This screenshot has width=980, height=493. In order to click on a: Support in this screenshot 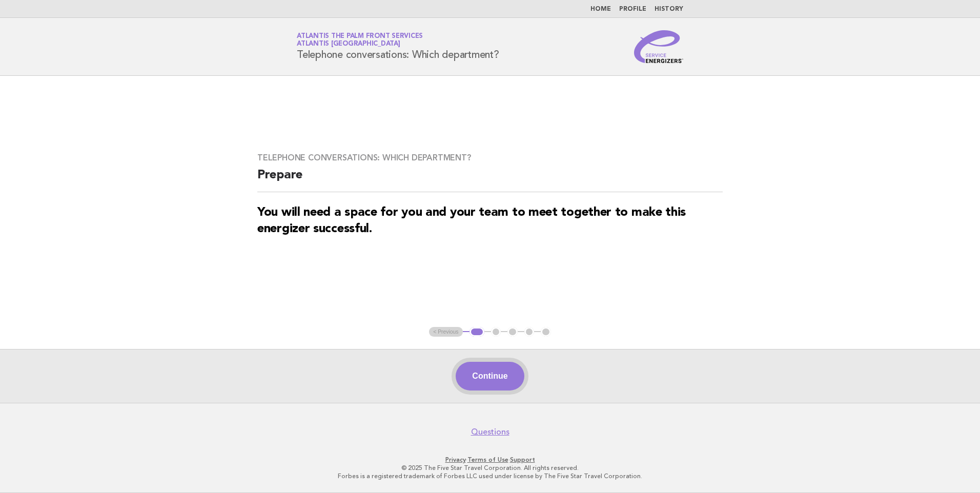, I will do `click(522, 460)`.